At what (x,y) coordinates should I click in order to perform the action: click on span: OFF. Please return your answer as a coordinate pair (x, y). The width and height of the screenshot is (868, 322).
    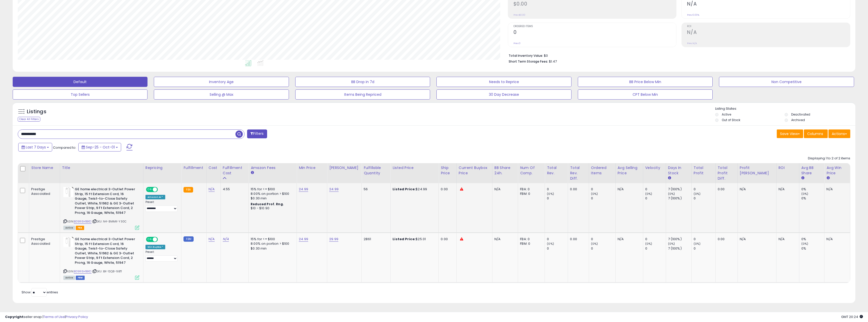
    Looking at the image, I should click on (161, 240).